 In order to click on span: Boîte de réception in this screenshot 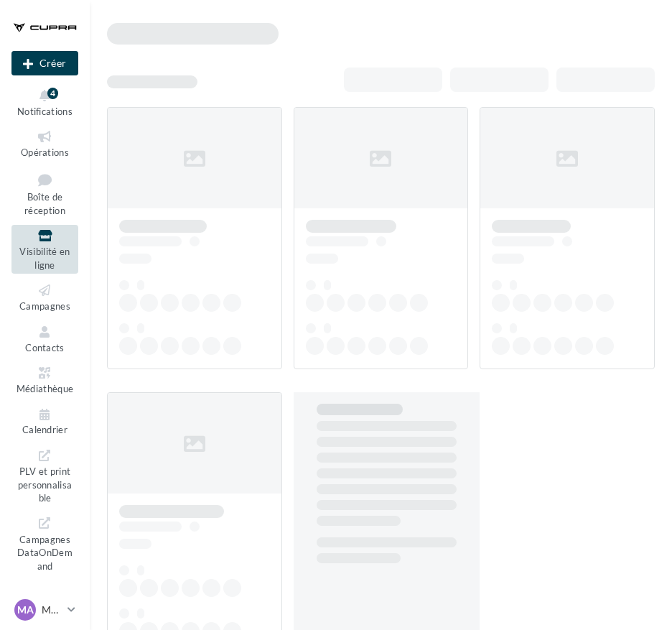, I will do `click(45, 203)`.